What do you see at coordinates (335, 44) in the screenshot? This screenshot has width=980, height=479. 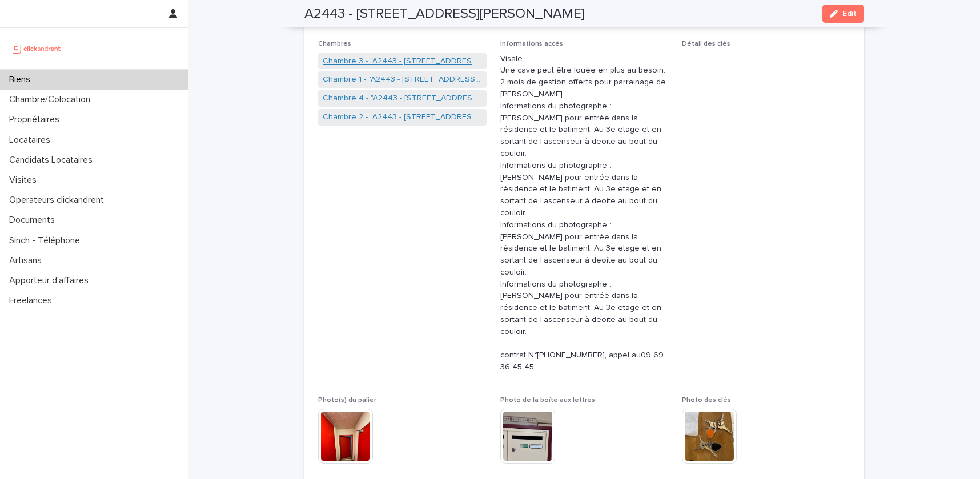 I see `span: Chambres` at bounding box center [335, 44].